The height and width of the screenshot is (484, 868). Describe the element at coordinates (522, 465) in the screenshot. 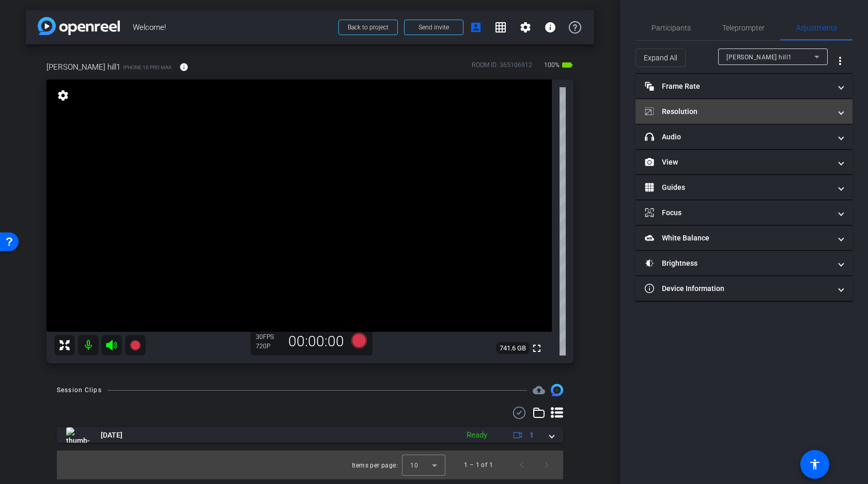

I see `button: Previous page` at that location.